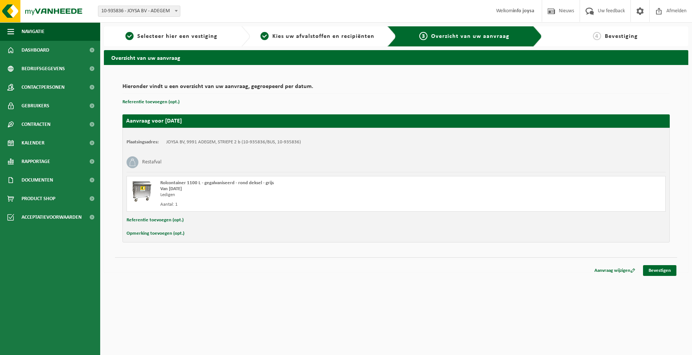 The width and height of the screenshot is (692, 355). Describe the element at coordinates (35, 106) in the screenshot. I see `span: Gebruikers` at that location.